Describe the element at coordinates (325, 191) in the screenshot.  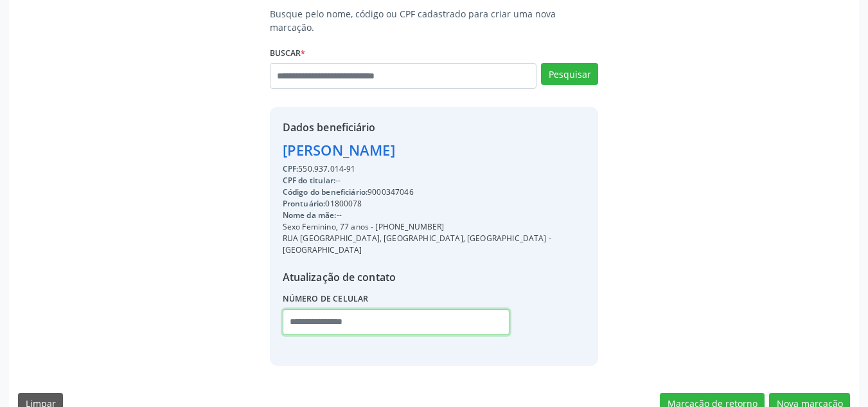
I see `span: Código do beneficiário:` at that location.